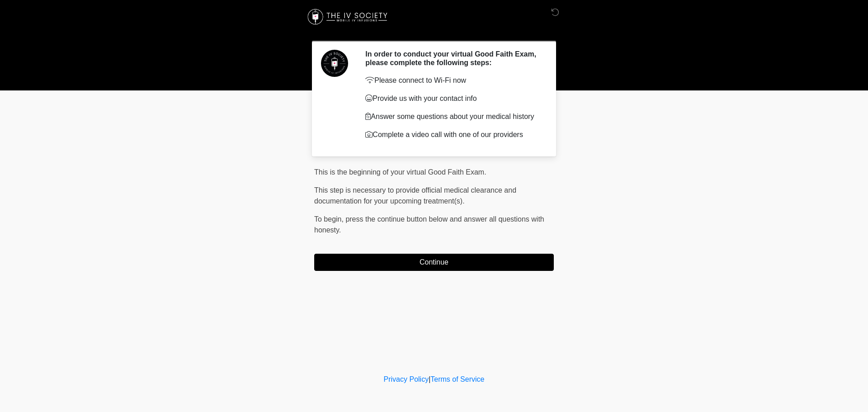 The height and width of the screenshot is (412, 868). Describe the element at coordinates (453, 117) in the screenshot. I see `p: Answer some questions about your medical history` at that location.